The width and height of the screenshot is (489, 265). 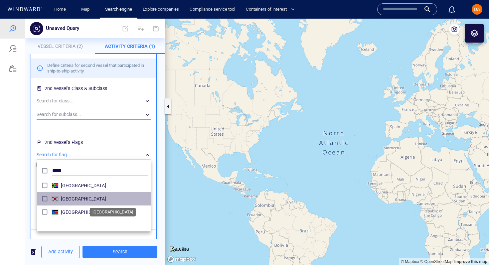 What do you see at coordinates (452, 9) in the screenshot?
I see `div: Notification center` at bounding box center [452, 9].